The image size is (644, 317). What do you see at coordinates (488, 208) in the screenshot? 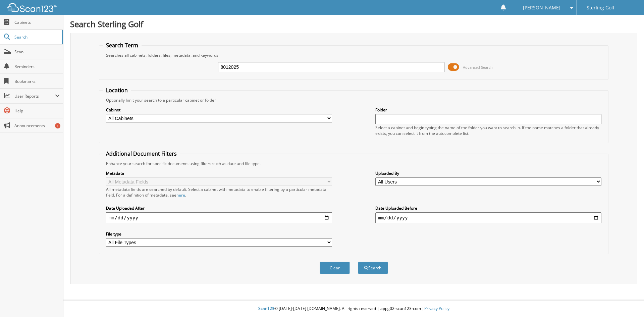
I see `label: Date Uploaded Before` at bounding box center [488, 208].